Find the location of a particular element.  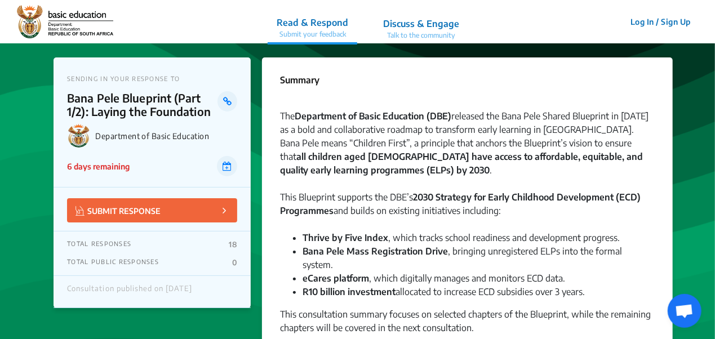

strong: Department of Basic Education (DBE) is located at coordinates (373, 116).